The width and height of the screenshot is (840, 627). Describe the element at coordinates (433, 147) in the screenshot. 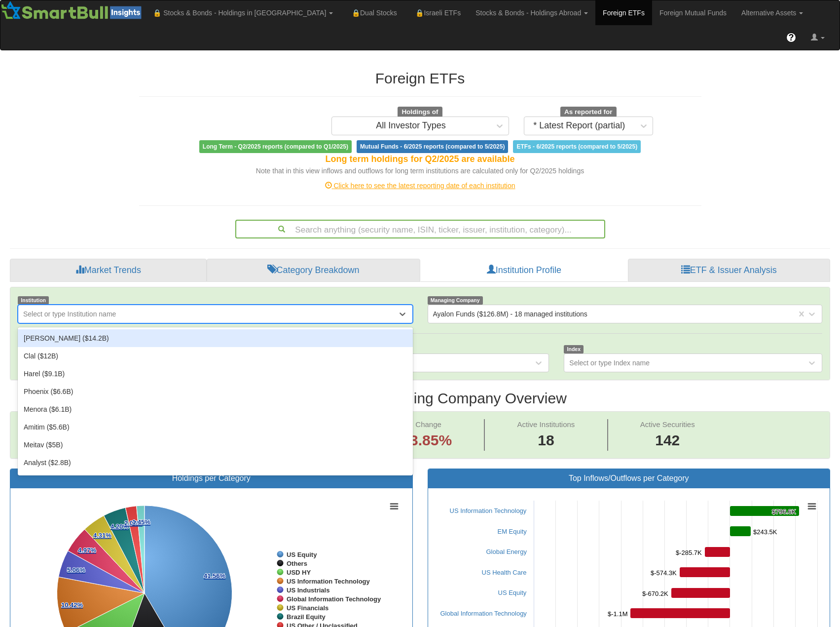

I see `span: Mutual Funds - 6/2025 reports (compared to 5/2025)` at that location.